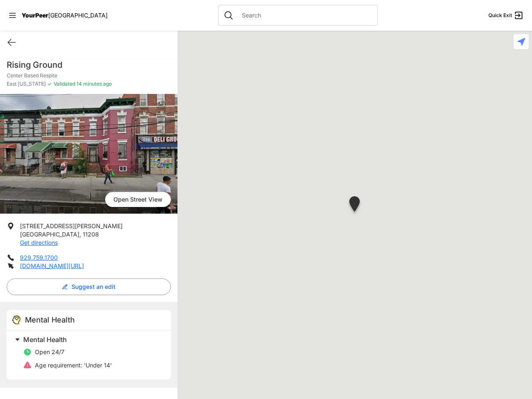  What do you see at coordinates (90, 234) in the screenshot?
I see `span: 11208` at bounding box center [90, 234].